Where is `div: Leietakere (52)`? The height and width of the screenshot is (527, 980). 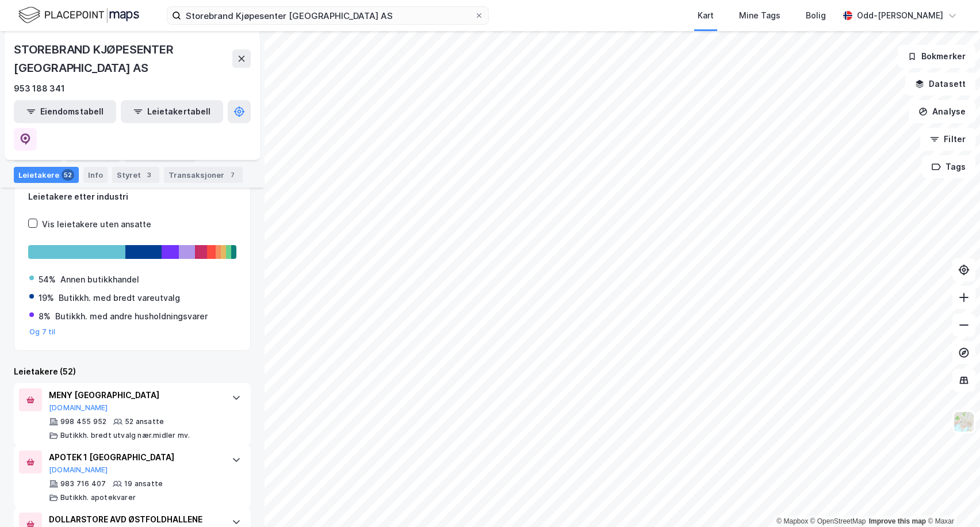 div: Leietakere (52) is located at coordinates (133, 372).